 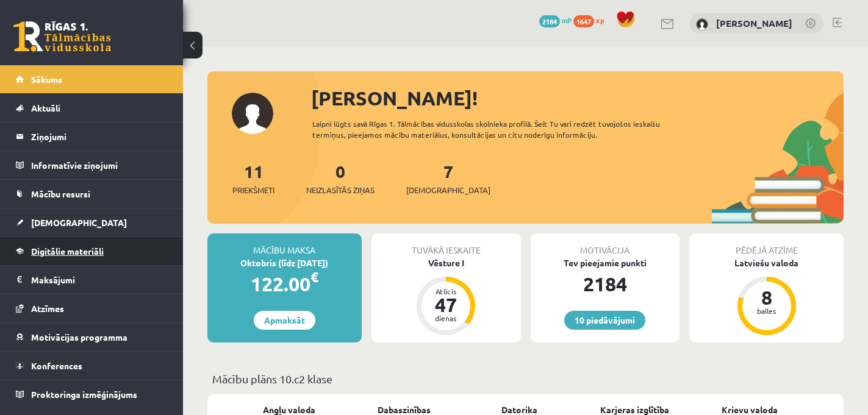 What do you see at coordinates (92, 394) in the screenshot?
I see `a: Proktoringa izmēģinājums` at bounding box center [92, 394].